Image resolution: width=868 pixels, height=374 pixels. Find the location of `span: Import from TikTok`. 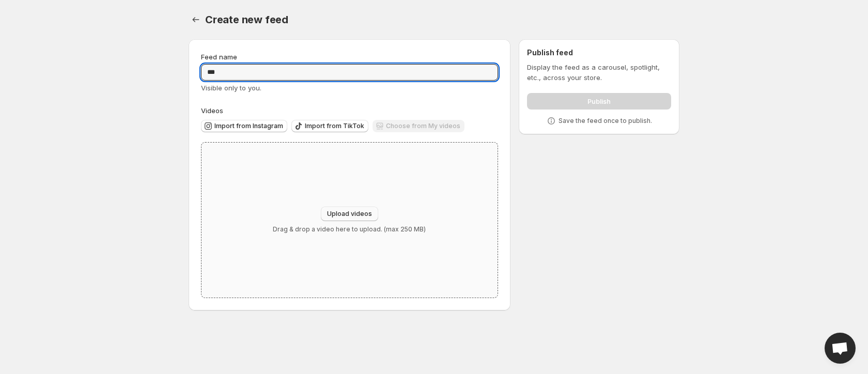

span: Import from TikTok is located at coordinates (334, 126).